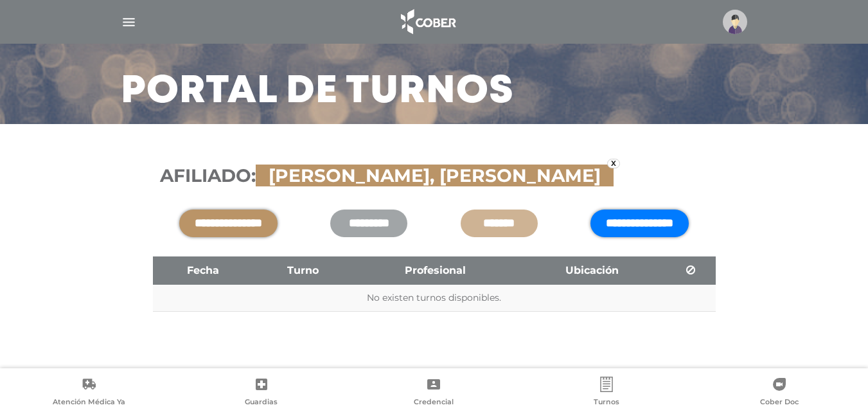 The height and width of the screenshot is (412, 868). Describe the element at coordinates (434, 403) in the screenshot. I see `span: Credencial` at that location.